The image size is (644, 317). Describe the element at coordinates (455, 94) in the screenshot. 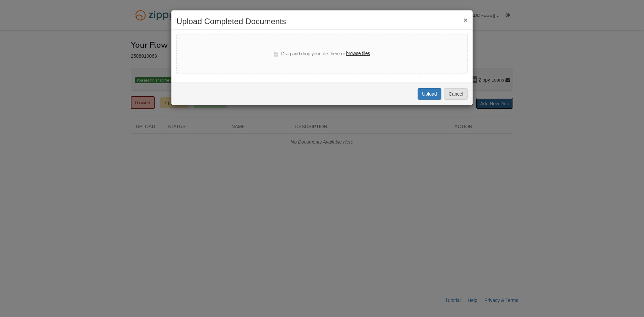

I see `button: Cancel` at that location.